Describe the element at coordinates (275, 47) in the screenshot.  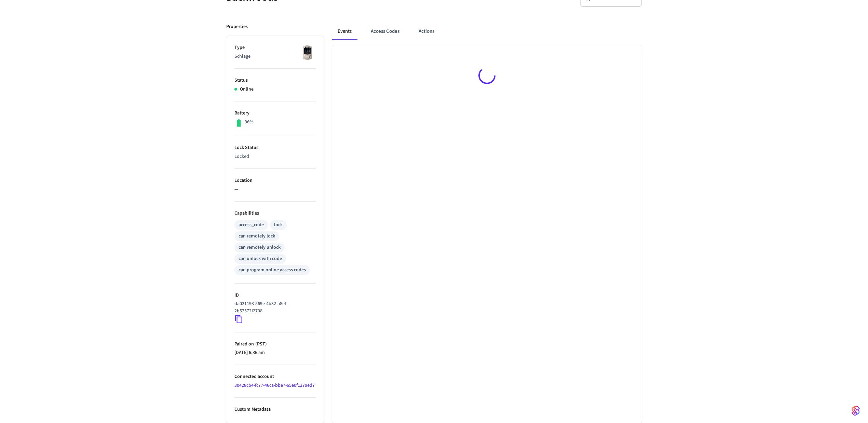
I see `p: Type` at that location.